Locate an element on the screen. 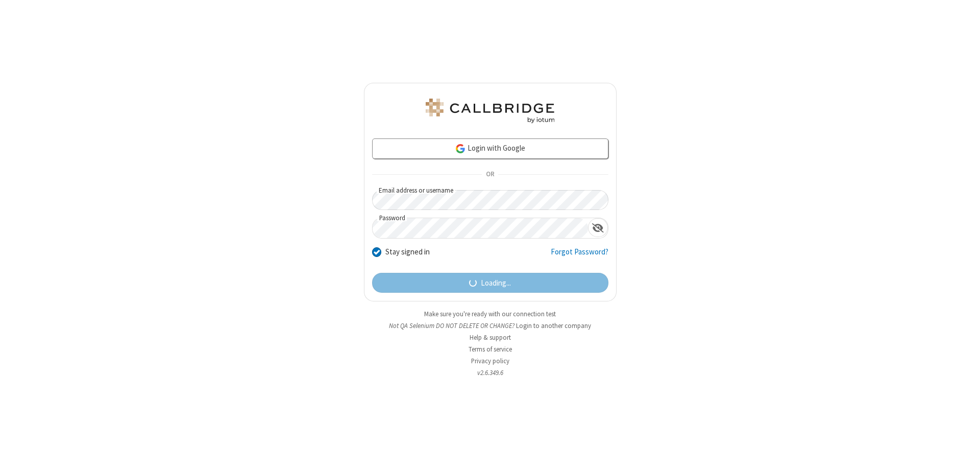  li: v2.6.349.6 is located at coordinates (490, 372).